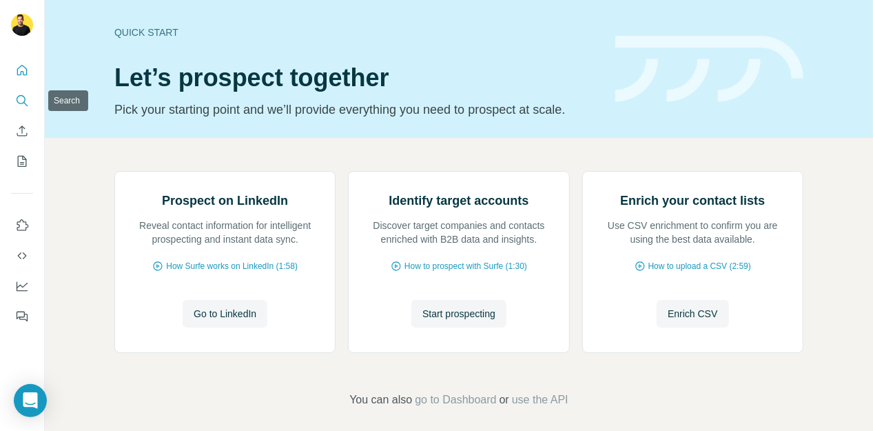 The image size is (873, 431). I want to click on button: Go to LinkedIn, so click(225, 313).